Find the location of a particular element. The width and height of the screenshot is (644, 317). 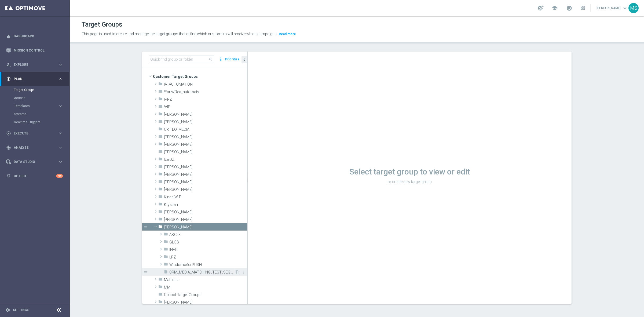

a: Settings is located at coordinates (21, 310).